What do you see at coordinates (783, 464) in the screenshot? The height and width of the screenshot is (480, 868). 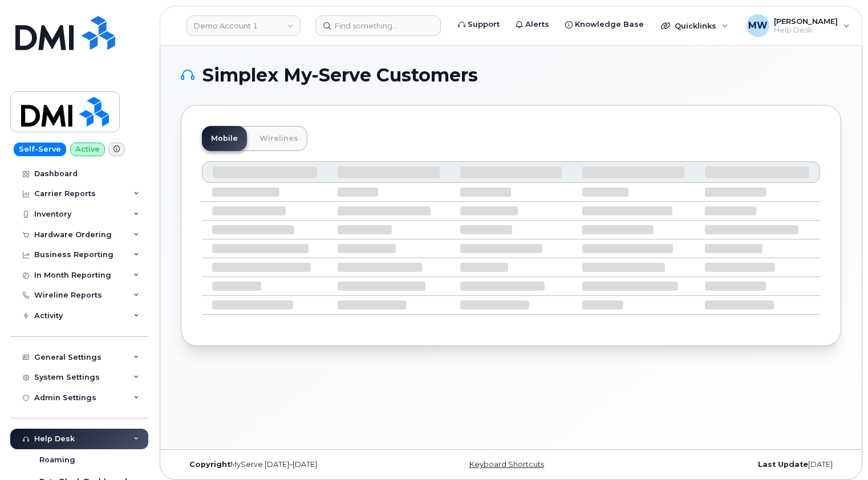 I see `strong: Last Update` at bounding box center [783, 464].